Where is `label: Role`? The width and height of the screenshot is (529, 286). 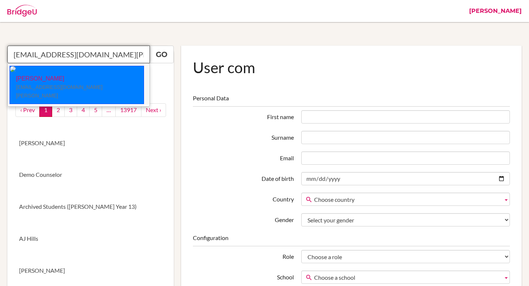 label: Role is located at coordinates (243, 255).